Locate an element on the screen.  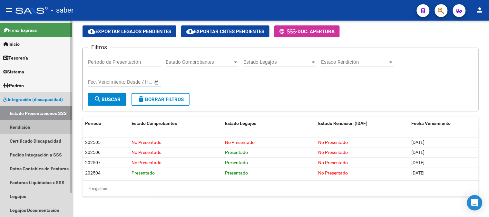
h3: Filtros is located at coordinates (99, 47).